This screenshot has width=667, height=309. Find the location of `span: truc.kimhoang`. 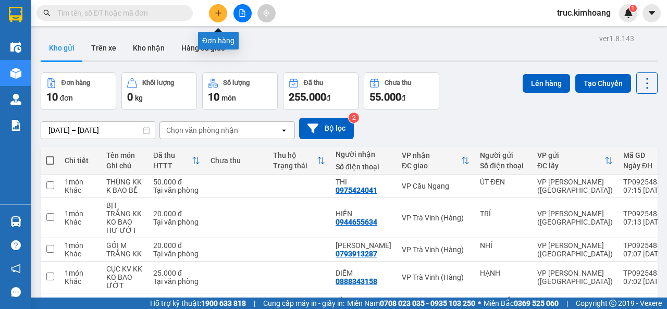

span: truc.kimhoang is located at coordinates (583, 13).